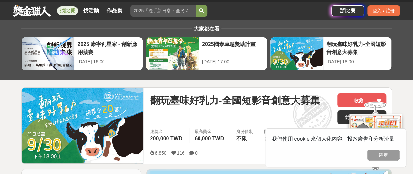  What do you see at coordinates (375, 136) in the screenshot?
I see `img: d2146d9a-e6f6-4337-9592-8cefde37ba6b.png` at bounding box center [375, 136].